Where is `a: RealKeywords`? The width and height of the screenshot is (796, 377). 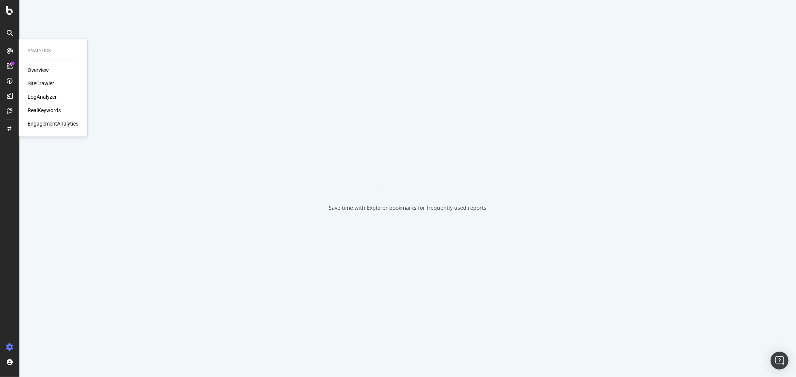
a: RealKeywords is located at coordinates (44, 111).